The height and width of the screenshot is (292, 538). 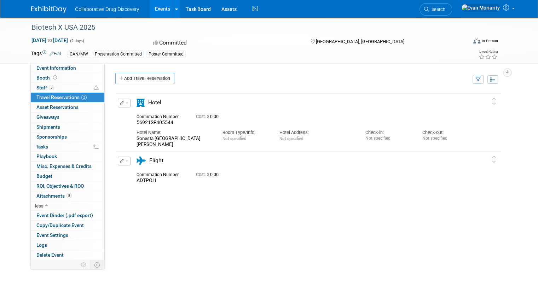 What do you see at coordinates (156, 161) in the screenshot?
I see `span: Flight` at bounding box center [156, 161].